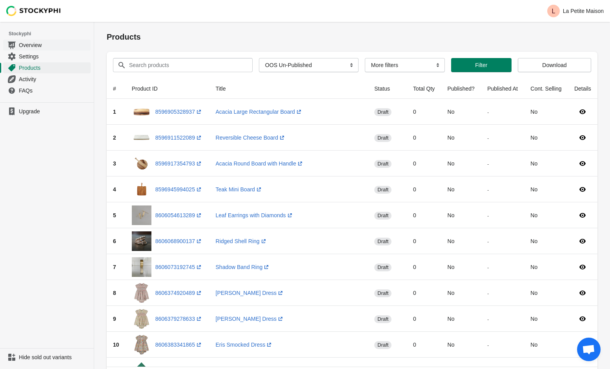 The image size is (610, 369). What do you see at coordinates (142, 215) in the screenshot?
I see `img: tiny_long_leaf_dia_GE_e7b03743-2b98-4d93-b35c-29524a64623f.webp` at bounding box center [142, 215].